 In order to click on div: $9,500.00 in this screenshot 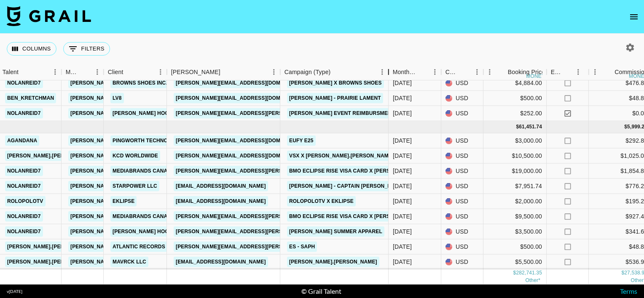, I will do `click(515, 217)`.